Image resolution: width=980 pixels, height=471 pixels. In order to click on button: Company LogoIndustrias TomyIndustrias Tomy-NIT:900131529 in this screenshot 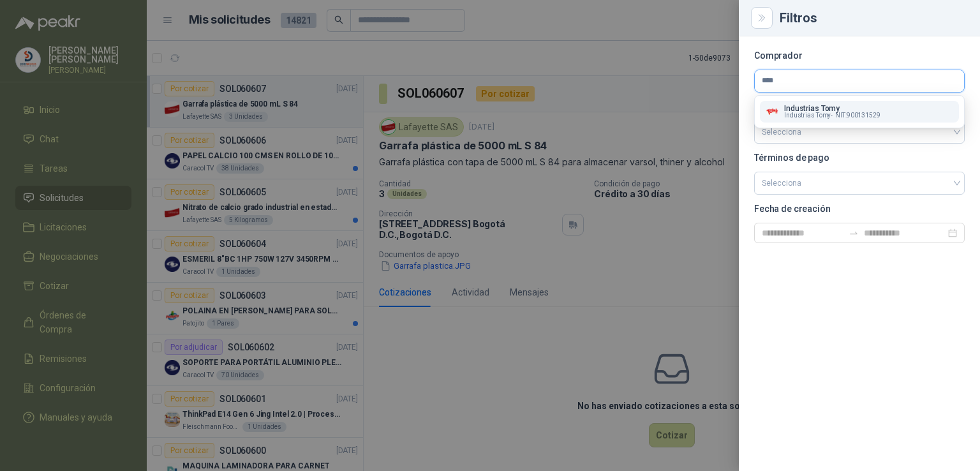, I will do `click(859, 111)`.